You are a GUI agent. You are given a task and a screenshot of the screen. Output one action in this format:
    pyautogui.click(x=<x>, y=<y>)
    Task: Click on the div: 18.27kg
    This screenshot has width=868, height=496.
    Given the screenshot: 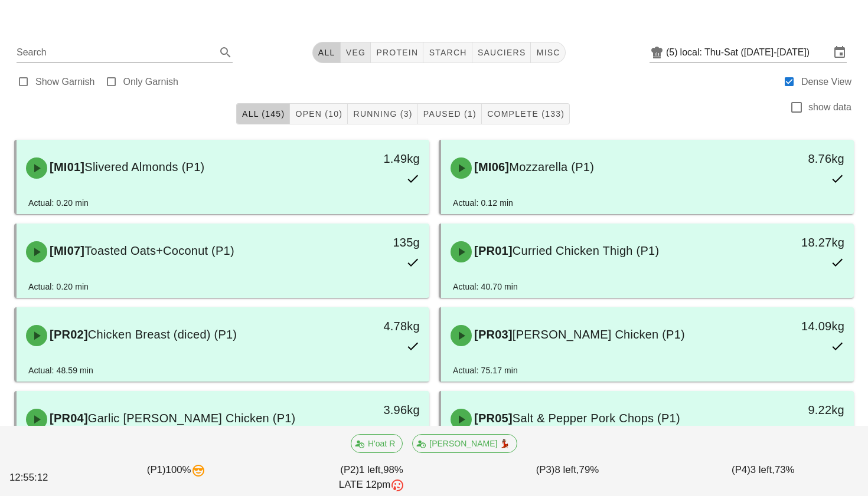 What is the action you would take?
    pyautogui.click(x=800, y=242)
    